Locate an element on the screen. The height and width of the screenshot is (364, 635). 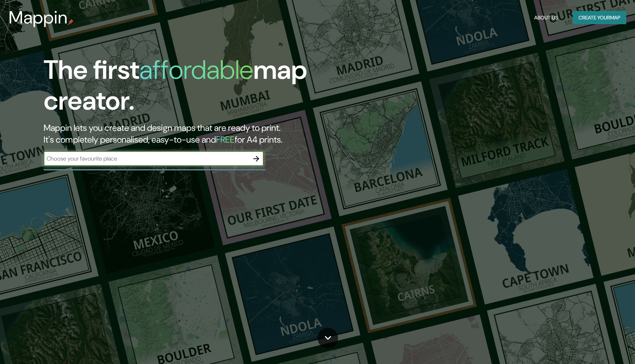
button: About Us is located at coordinates (546, 17).